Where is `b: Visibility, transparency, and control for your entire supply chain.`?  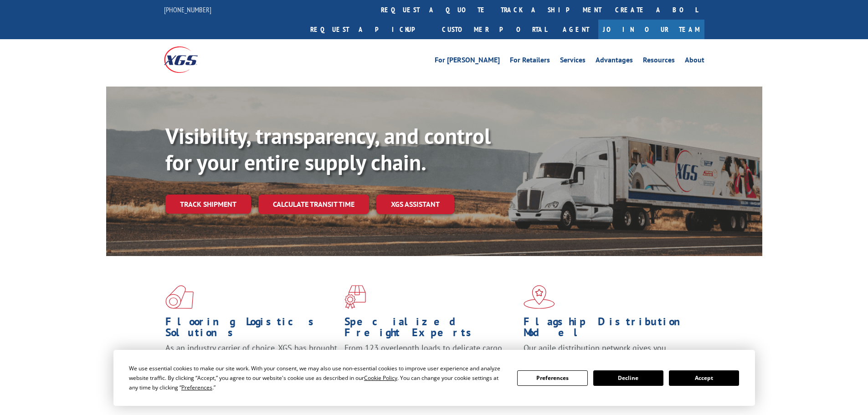
b: Visibility, transparency, and control for your entire supply chain. is located at coordinates (328, 149).